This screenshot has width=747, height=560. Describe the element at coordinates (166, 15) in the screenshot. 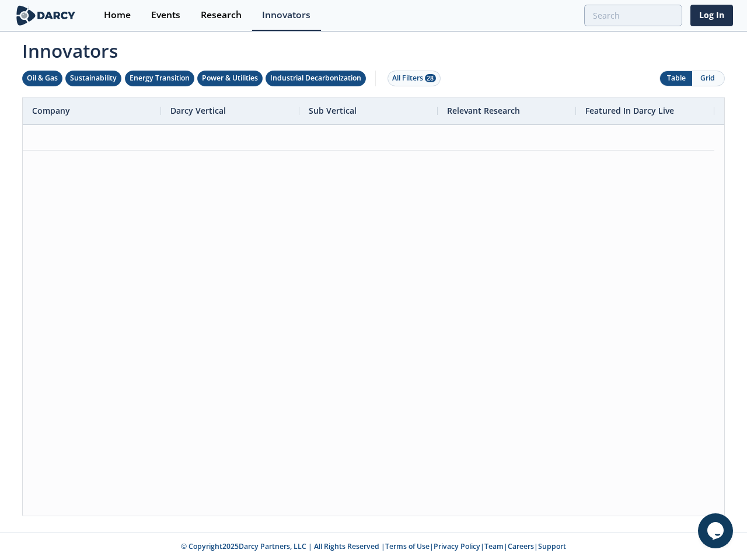

I see `div: Events` at that location.